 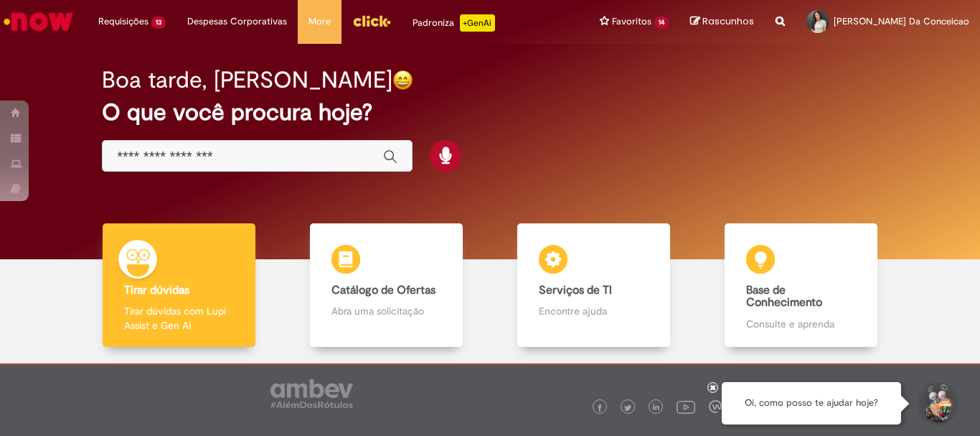 What do you see at coordinates (594, 285) in the screenshot?
I see `a: Serviços de TI Encontre ajuda` at bounding box center [594, 285].